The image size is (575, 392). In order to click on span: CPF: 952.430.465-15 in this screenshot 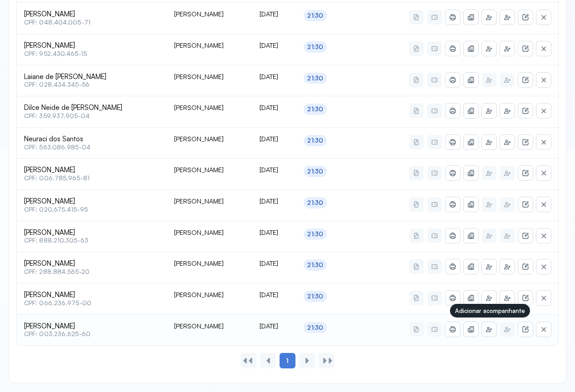, I will do `click(92, 54)`.